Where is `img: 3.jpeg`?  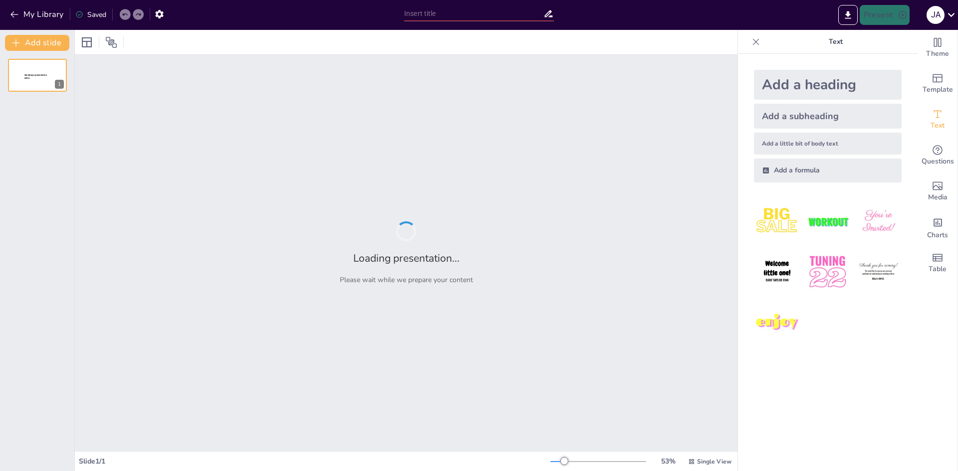 img: 3.jpeg is located at coordinates (878, 221).